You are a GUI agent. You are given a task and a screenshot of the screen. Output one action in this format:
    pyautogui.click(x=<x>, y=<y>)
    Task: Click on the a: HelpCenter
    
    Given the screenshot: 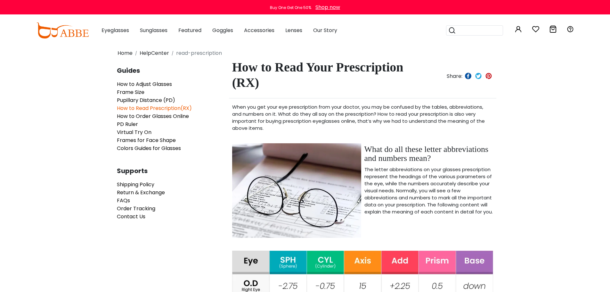 What is the action you would take?
    pyautogui.click(x=154, y=53)
    